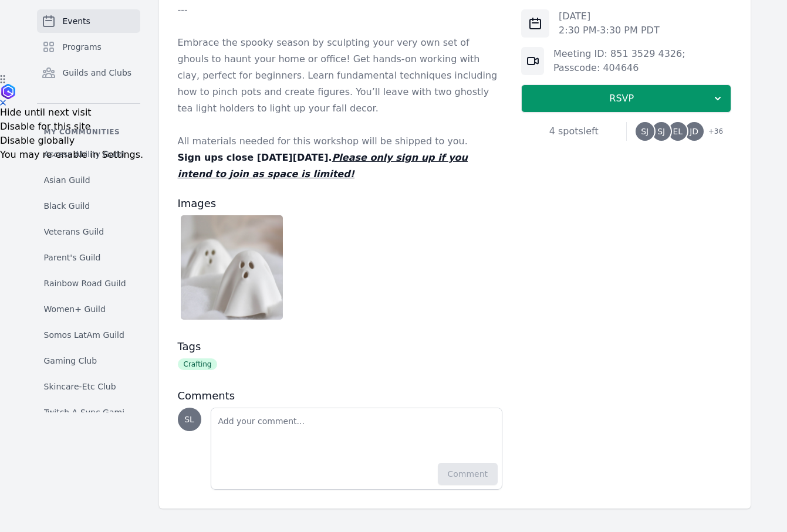 The height and width of the screenshot is (532, 787). Describe the element at coordinates (621, 98) in the screenshot. I see `span: RSVP` at that location.